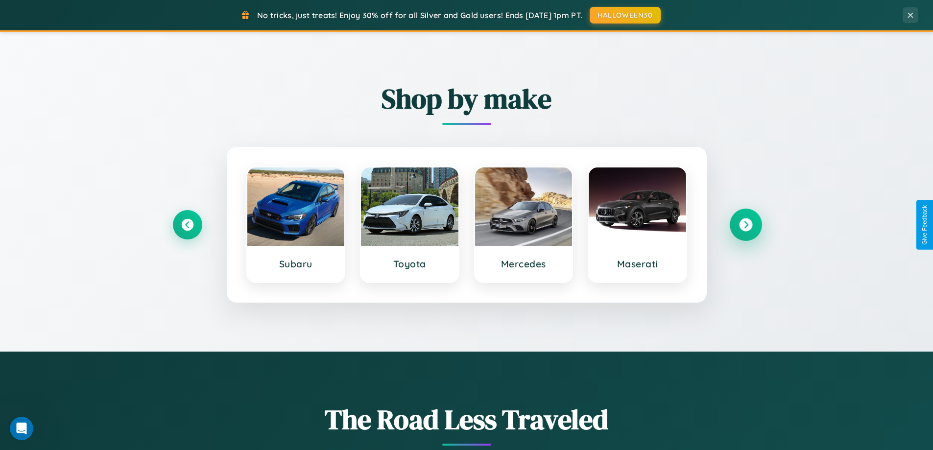  Describe the element at coordinates (296, 264) in the screenshot. I see `h3: Subaru` at that location.